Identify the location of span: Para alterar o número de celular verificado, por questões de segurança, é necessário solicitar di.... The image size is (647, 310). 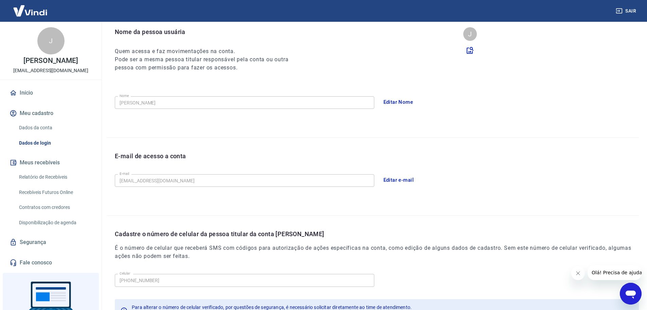
(272, 307).